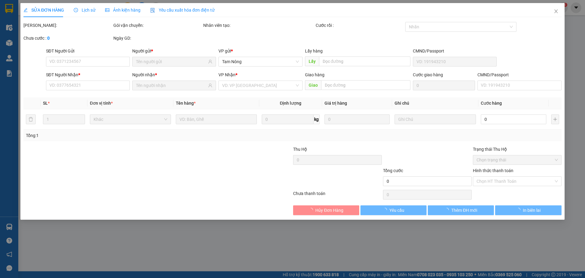 The image size is (585, 278). I want to click on button: Hủy Đơn Hàng, so click(326, 210).